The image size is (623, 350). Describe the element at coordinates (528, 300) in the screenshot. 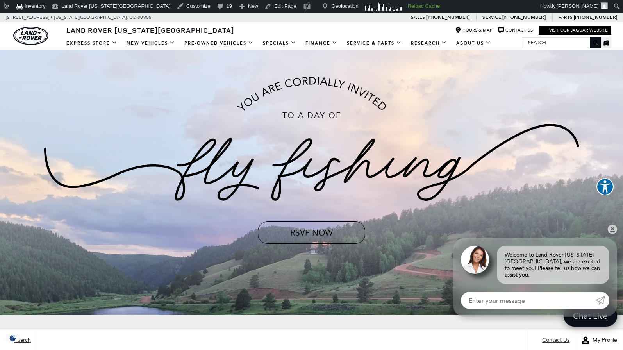

I see `input: Enter your message` at that location.